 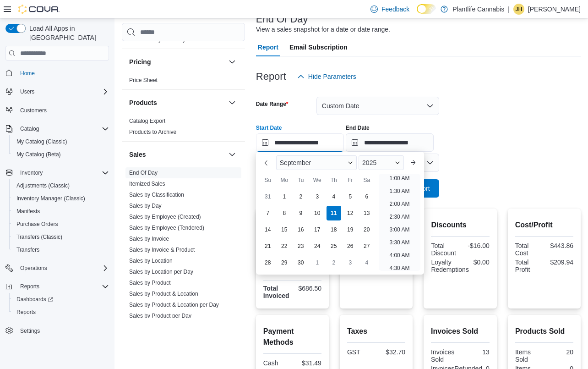 What do you see at coordinates (143, 103) in the screenshot?
I see `h3: Products` at bounding box center [143, 103].